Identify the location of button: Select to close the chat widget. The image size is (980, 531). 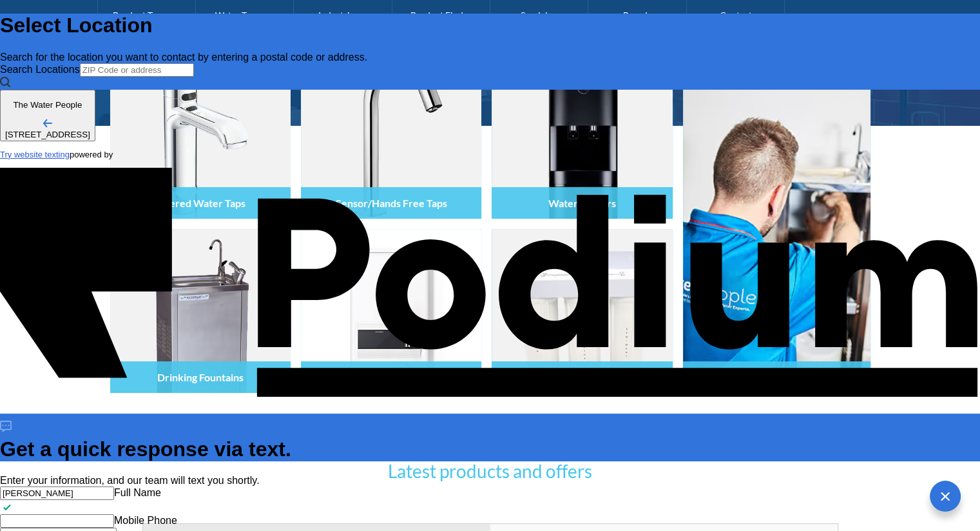
(94, 30).